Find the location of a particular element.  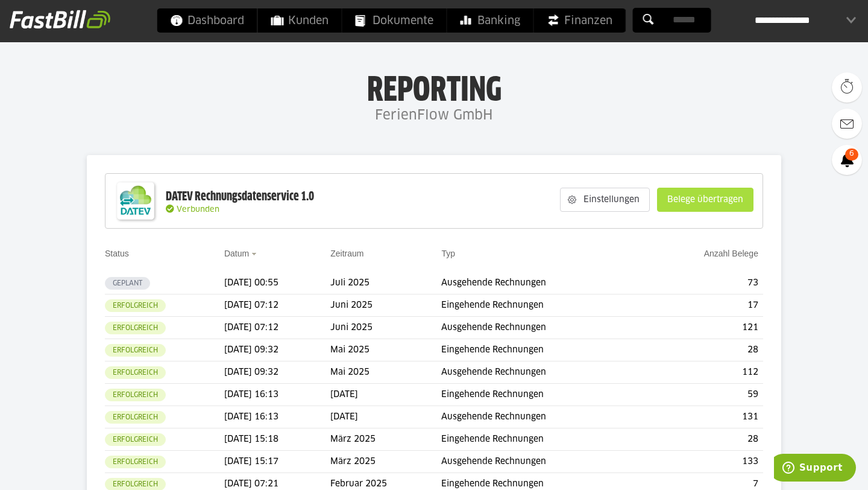

a: Dashboard is located at coordinates (207, 20).